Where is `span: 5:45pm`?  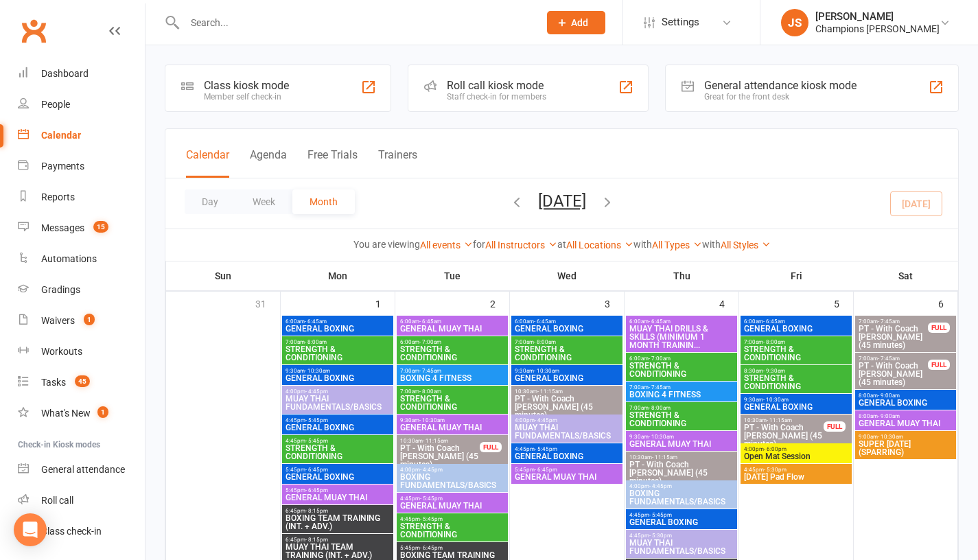
span: 5:45pm is located at coordinates (452, 547).